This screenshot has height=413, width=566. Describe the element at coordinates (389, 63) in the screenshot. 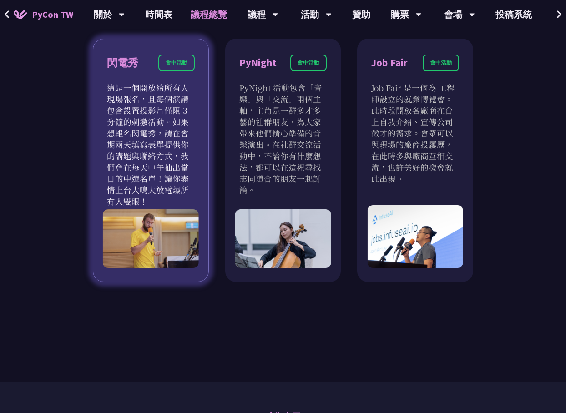

I see `div: Job Fair` at that location.